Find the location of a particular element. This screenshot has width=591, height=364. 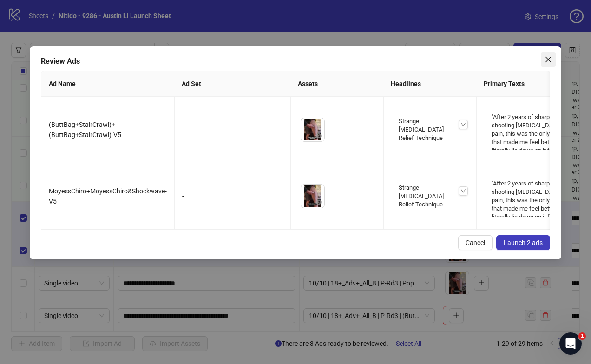

th: Ad Name is located at coordinates (108, 83).